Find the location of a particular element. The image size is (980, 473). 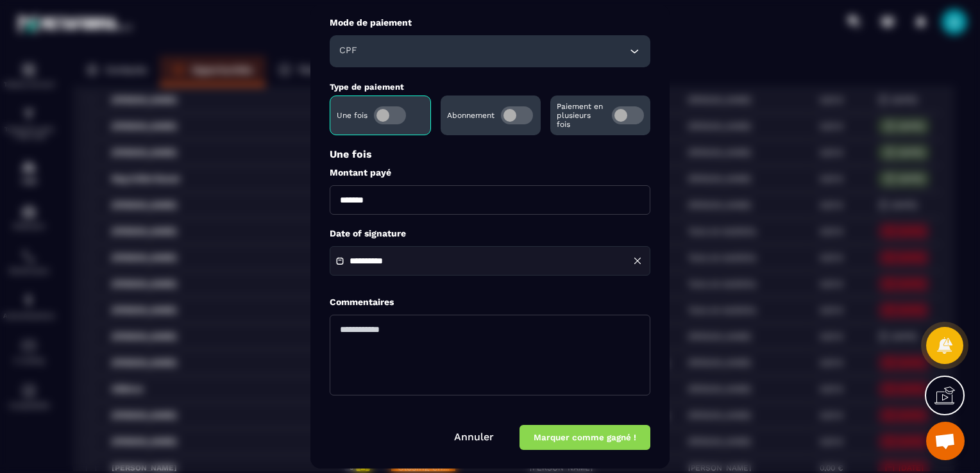

label: Montant payé is located at coordinates (490, 172).